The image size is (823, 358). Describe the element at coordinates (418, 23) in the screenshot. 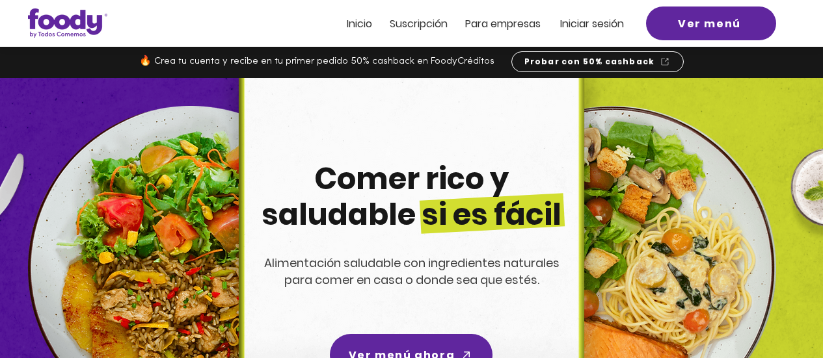

I see `span: Suscripción` at that location.